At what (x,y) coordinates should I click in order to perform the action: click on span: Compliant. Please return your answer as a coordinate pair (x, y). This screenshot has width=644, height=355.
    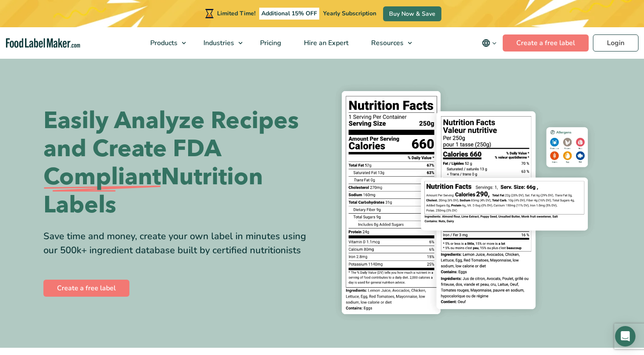
    Looking at the image, I should click on (102, 177).